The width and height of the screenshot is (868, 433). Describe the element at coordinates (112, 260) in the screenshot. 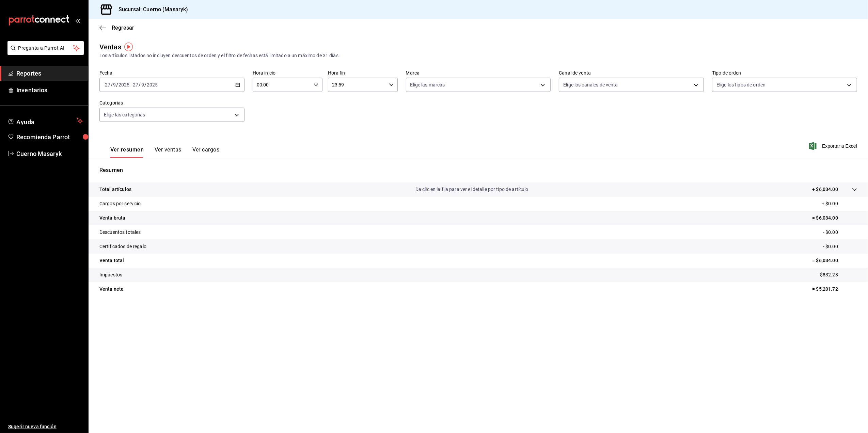

I see `p: Venta total` at that location.